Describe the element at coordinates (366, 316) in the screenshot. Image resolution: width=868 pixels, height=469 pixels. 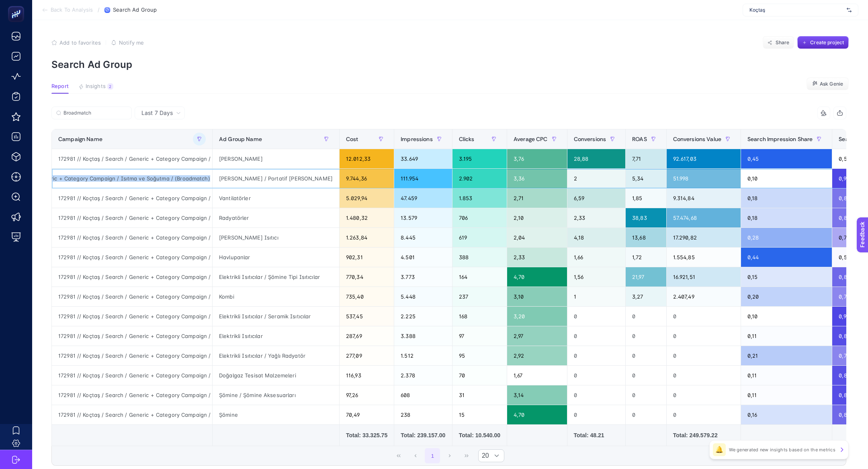
I see `div: 537,45` at that location.